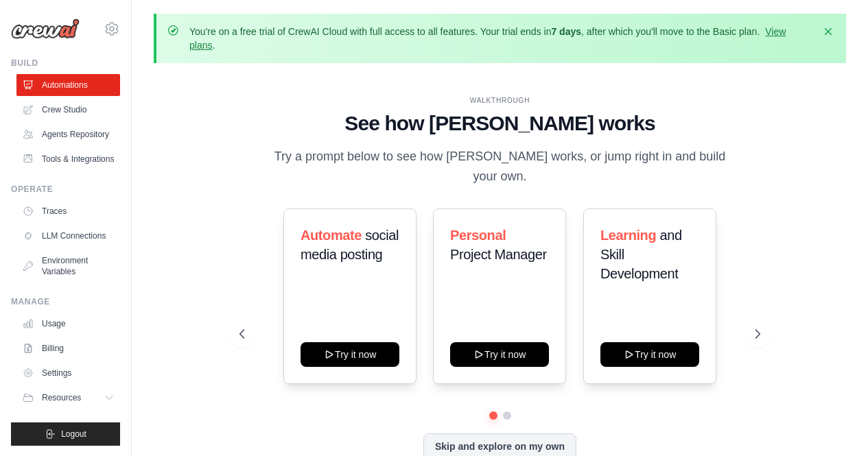 The height and width of the screenshot is (456, 868). I want to click on a: Billing, so click(68, 348).